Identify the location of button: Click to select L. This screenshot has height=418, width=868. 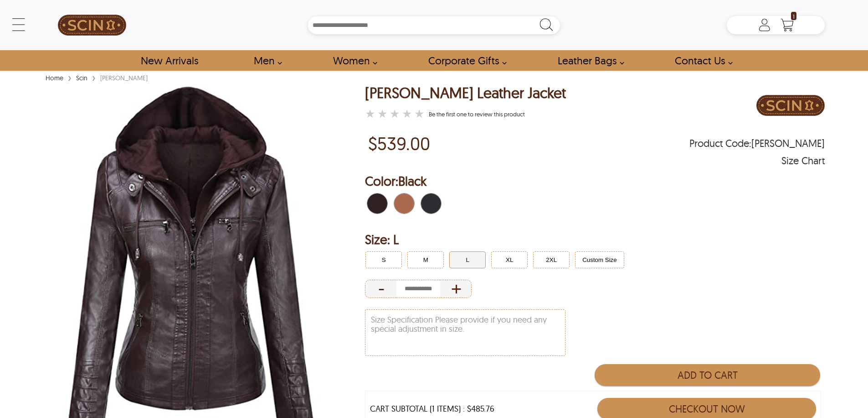
(468, 260).